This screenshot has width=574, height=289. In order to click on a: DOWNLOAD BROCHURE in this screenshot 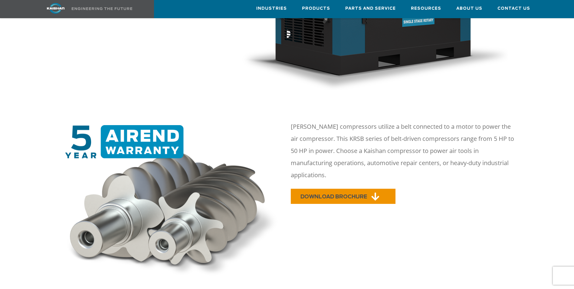, I will do `click(343, 196)`.